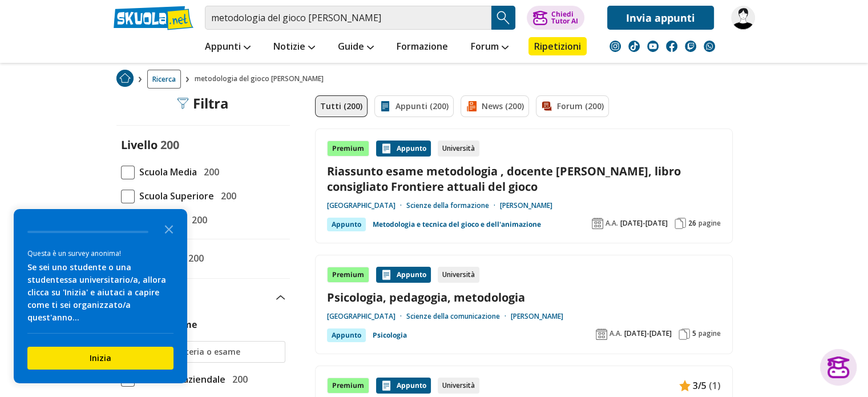 The image size is (868, 397). What do you see at coordinates (743, 17) in the screenshot?
I see `img: Freestyle76` at bounding box center [743, 17].